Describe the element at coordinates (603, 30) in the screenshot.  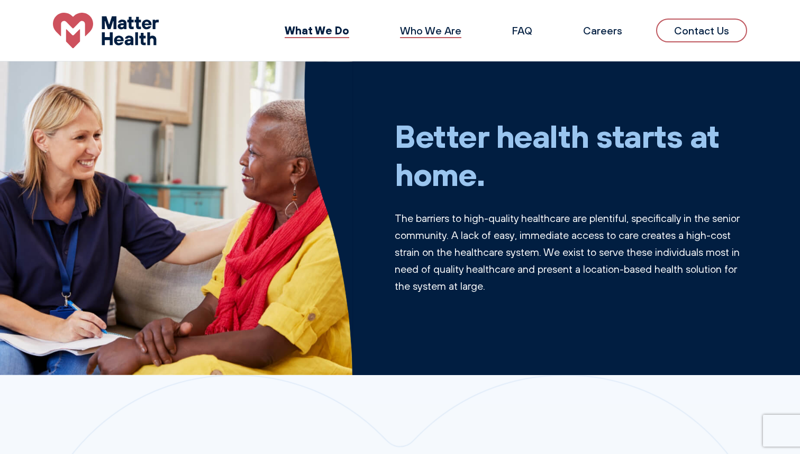
I see `a: Careers` at that location.